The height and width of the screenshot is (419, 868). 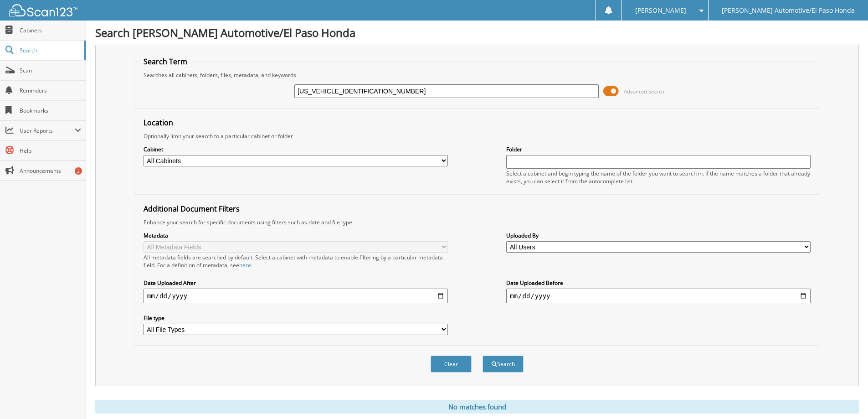 What do you see at coordinates (165, 61) in the screenshot?
I see `legend: Search Term` at bounding box center [165, 61].